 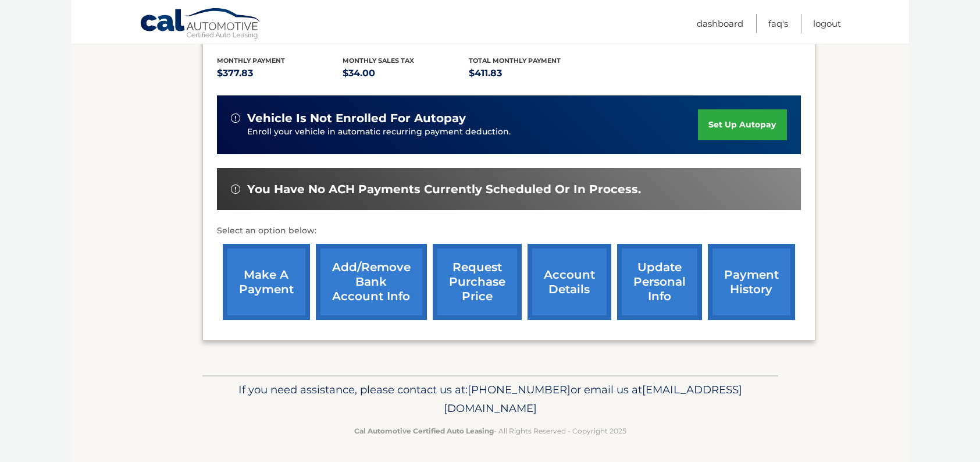 I want to click on a: set up autopay, so click(x=742, y=125).